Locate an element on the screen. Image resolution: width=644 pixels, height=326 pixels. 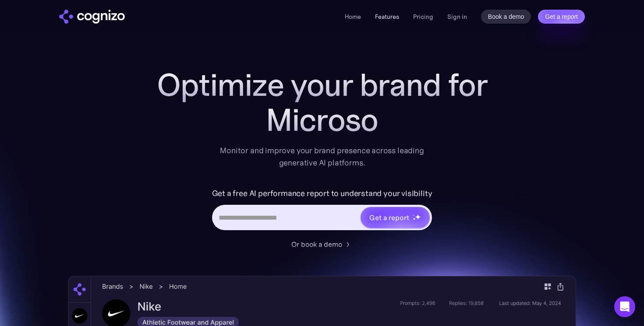
a: Book a demo is located at coordinates (506, 17).